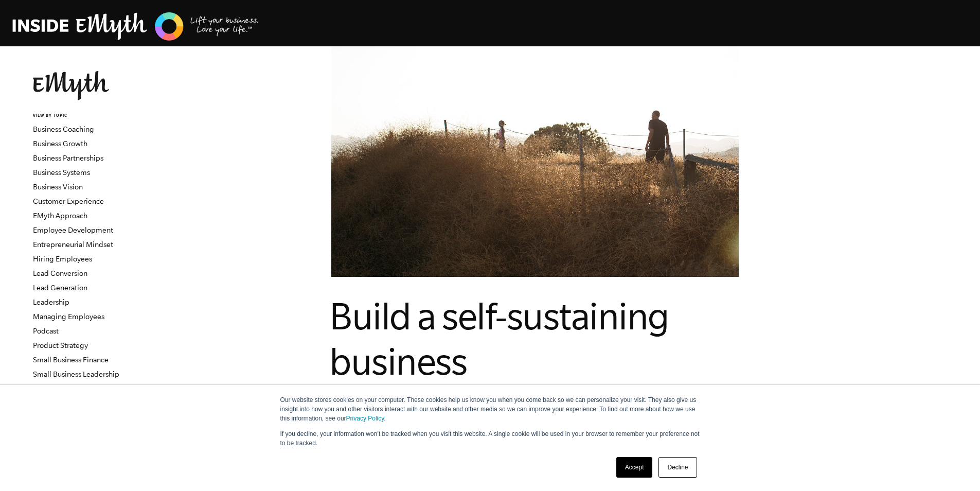  What do you see at coordinates (62, 259) in the screenshot?
I see `a: Hiring Employees` at bounding box center [62, 259].